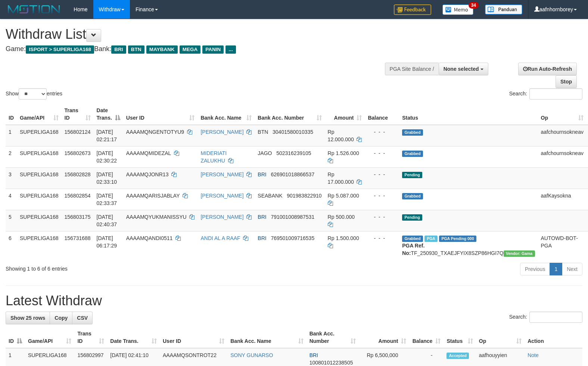 This screenshot has height=366, width=588. What do you see at coordinates (11, 114) in the screenshot?
I see `th: ID` at bounding box center [11, 114].